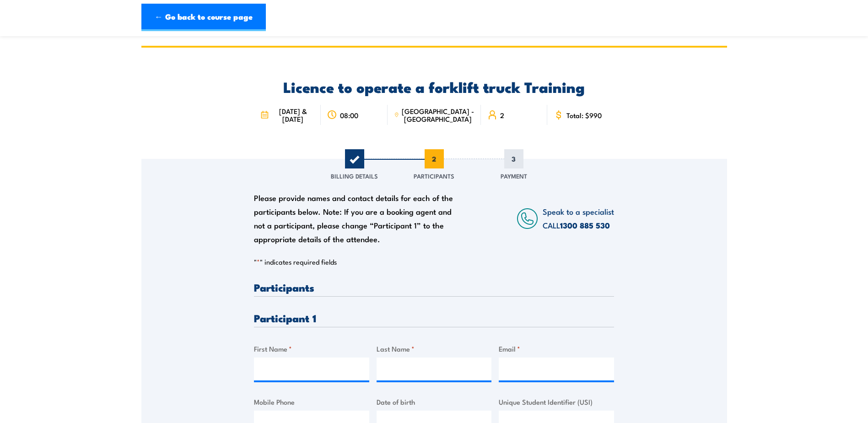 The height and width of the screenshot is (423, 868). Describe the element at coordinates (514, 176) in the screenshot. I see `span: Payment` at that location.